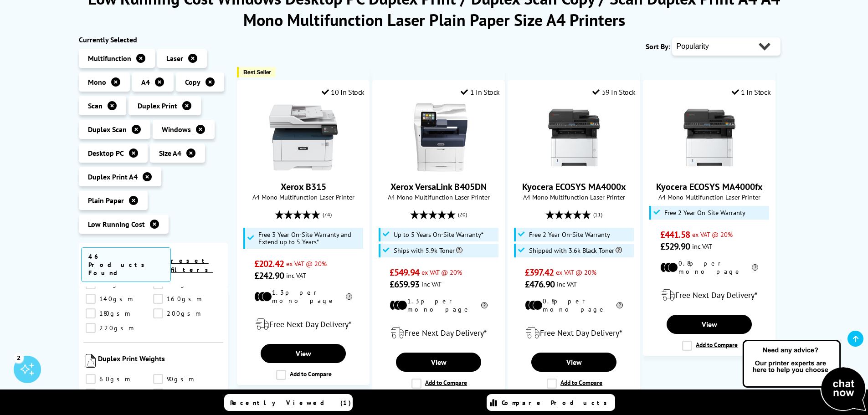 The image size is (868, 415). What do you see at coordinates (187, 299) in the screenshot?
I see `a: 160gsm` at bounding box center [187, 299].